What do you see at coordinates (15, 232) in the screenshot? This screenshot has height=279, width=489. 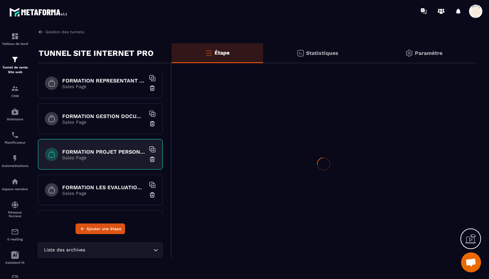 I see `img: email` at bounding box center [15, 232].